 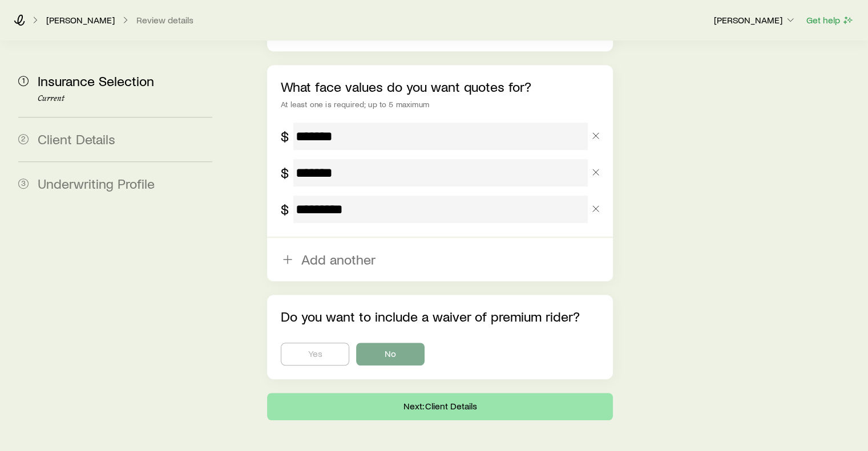 I want to click on span: 2, so click(x=23, y=139).